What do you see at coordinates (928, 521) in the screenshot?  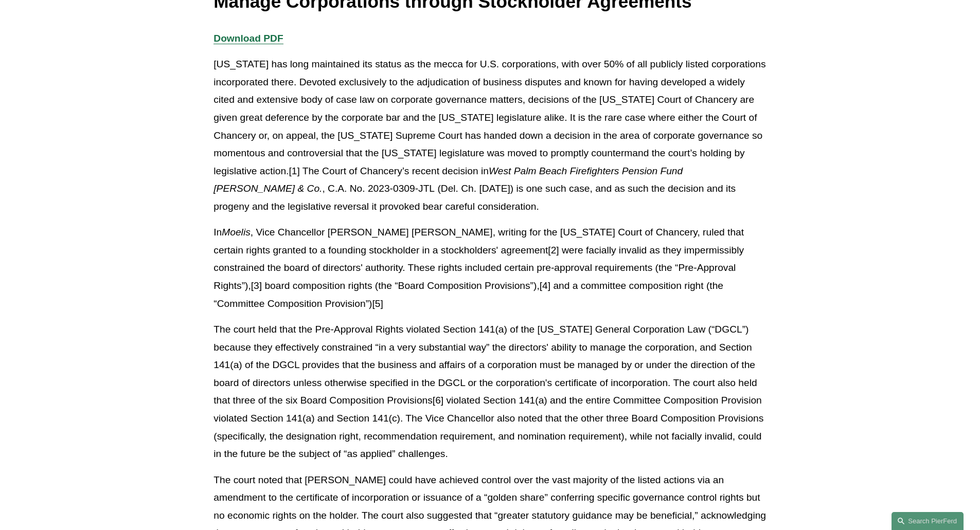 I see `a: Search this site` at bounding box center [928, 521].